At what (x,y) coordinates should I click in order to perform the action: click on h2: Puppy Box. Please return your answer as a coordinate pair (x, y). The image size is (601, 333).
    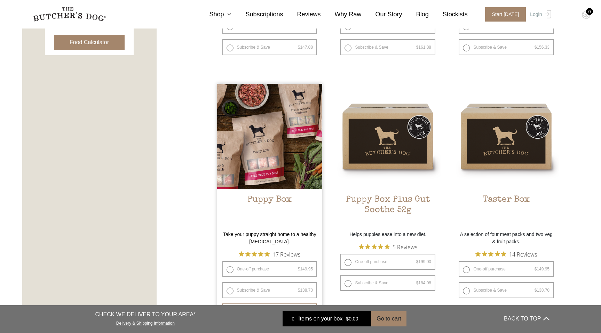
    Looking at the image, I should click on (270, 211).